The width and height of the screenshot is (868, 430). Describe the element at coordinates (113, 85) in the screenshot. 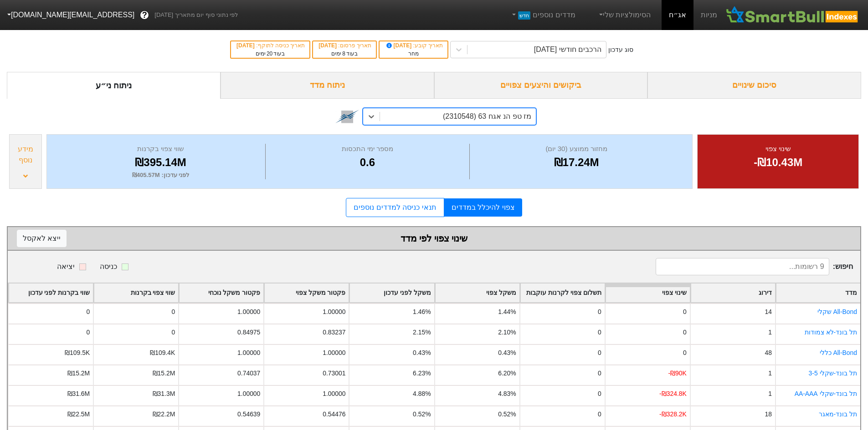

I see `div: ניתוח ני״ע` at that location.